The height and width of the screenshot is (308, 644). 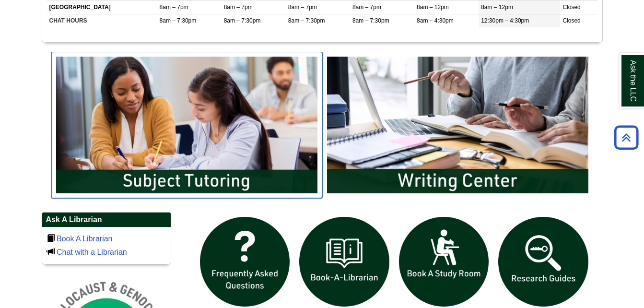 I want to click on h2: Ask A Librarian, so click(x=106, y=220).